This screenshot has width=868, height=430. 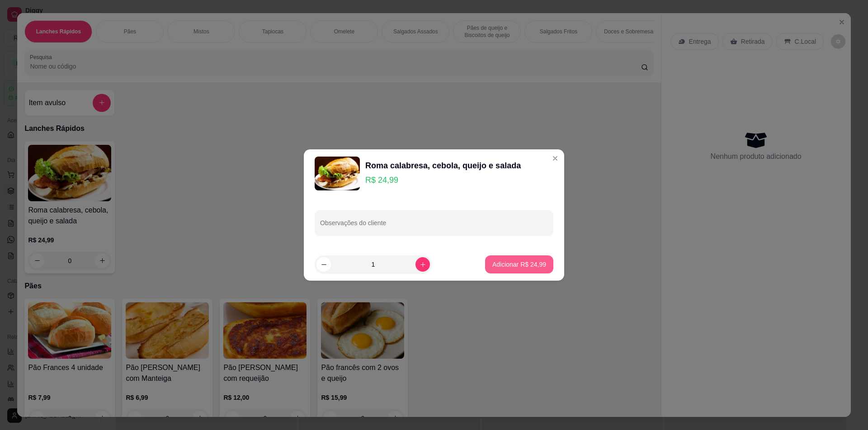 I want to click on img: product-image, so click(x=337, y=173).